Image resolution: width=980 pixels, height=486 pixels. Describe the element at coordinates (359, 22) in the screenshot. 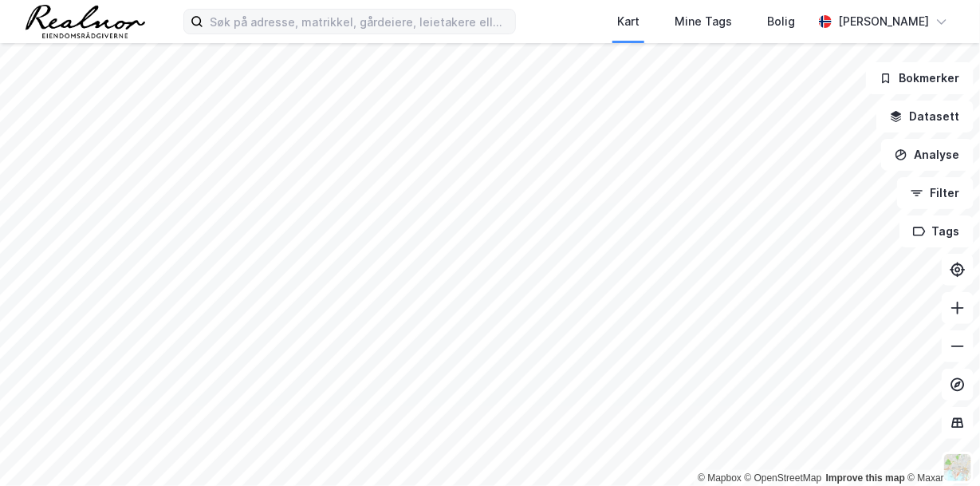

I see `input: Søk på adresse, matrikkel, gårdeiere, leietakere eller personer` at that location.